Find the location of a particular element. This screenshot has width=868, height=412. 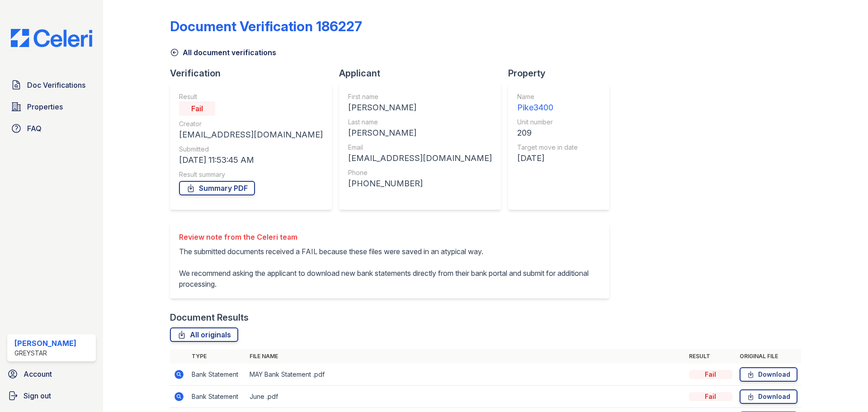

div: 209 is located at coordinates (548, 133).